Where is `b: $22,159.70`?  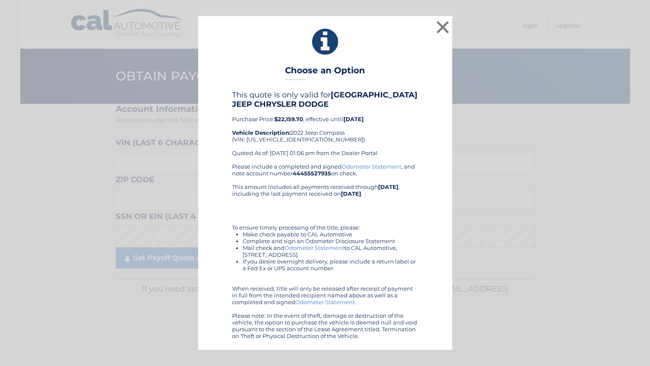
b: $22,159.70 is located at coordinates (289, 119).